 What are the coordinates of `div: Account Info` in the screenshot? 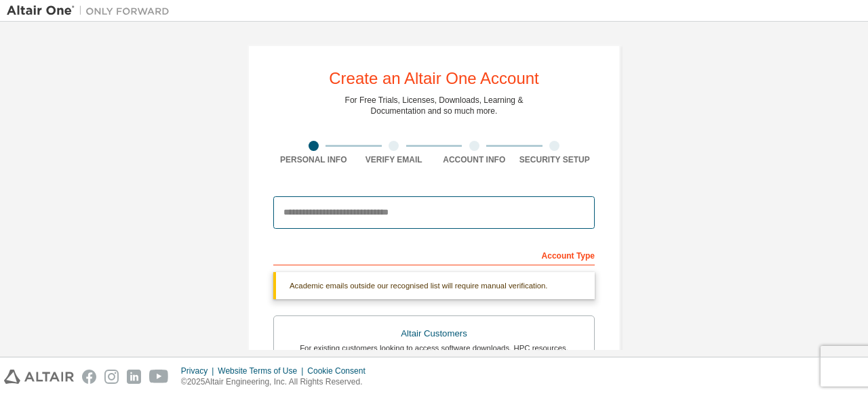 It's located at (474, 160).